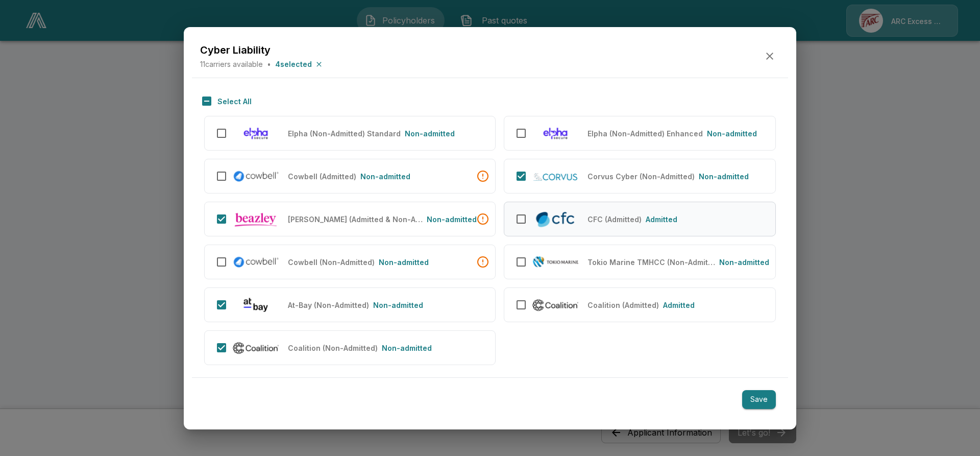 This screenshot has width=980, height=456. What do you see at coordinates (615, 219) in the screenshot?
I see `p: CFC (Admitted)` at bounding box center [615, 219].